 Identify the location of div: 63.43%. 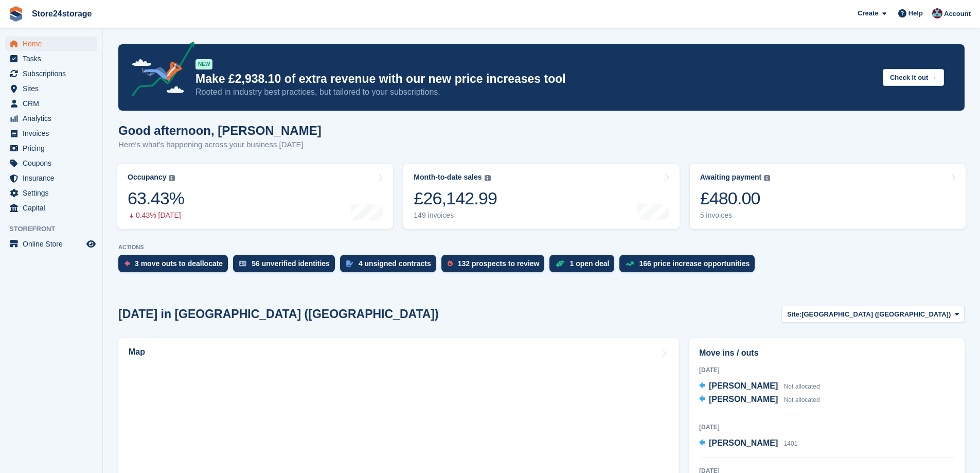
(156, 198).